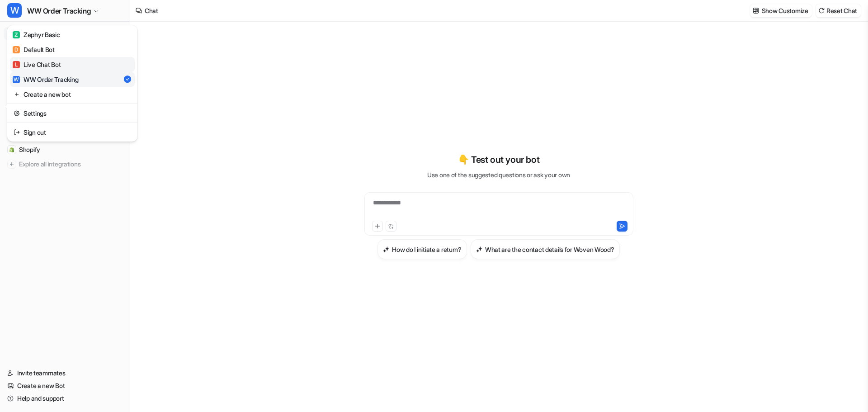 The image size is (868, 412). What do you see at coordinates (45, 79) in the screenshot?
I see `div: WW Order Tracking` at bounding box center [45, 79].